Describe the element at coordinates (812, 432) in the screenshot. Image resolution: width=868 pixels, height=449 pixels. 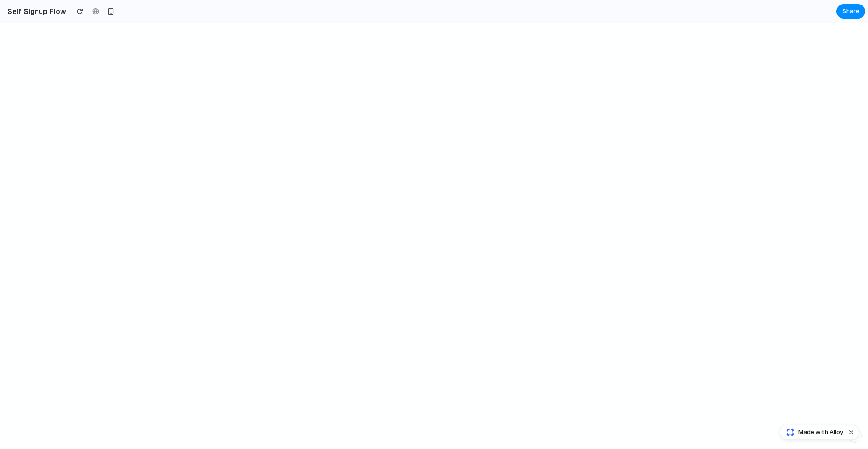
I see `a: Made with Alloy` at that location.